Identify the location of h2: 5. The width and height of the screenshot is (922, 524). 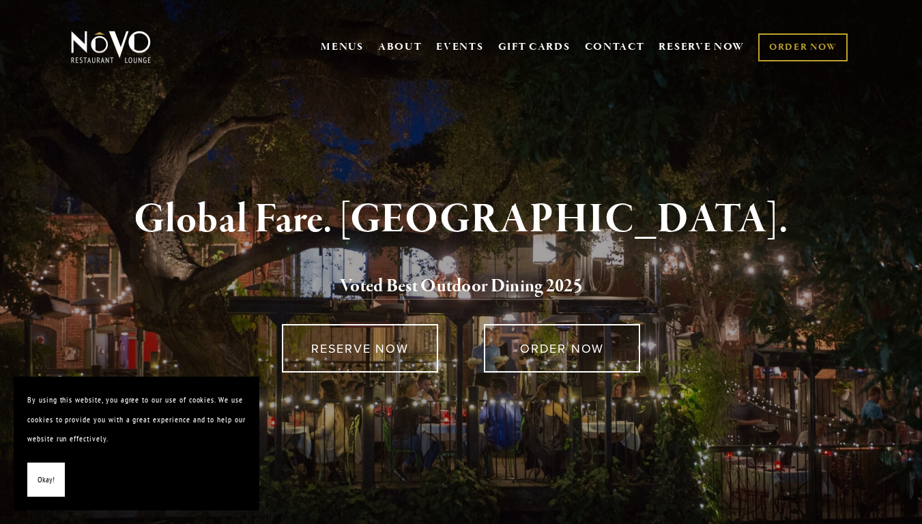
(461, 287).